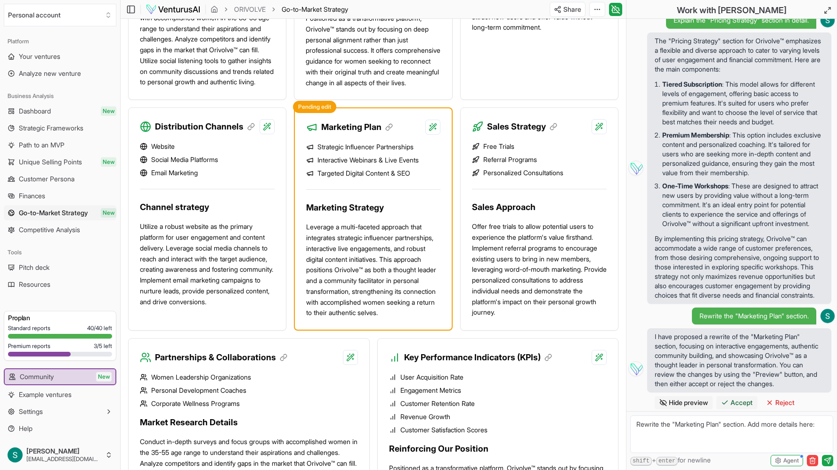 This screenshot has width=837, height=470. I want to click on h3: Sales Approach, so click(539, 207).